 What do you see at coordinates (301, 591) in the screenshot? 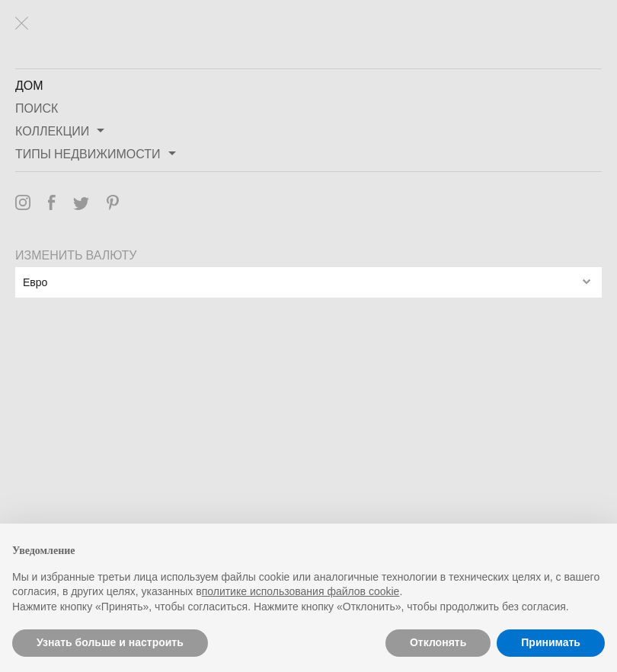
I see `font: политике использования файлов cookie` at bounding box center [301, 591].